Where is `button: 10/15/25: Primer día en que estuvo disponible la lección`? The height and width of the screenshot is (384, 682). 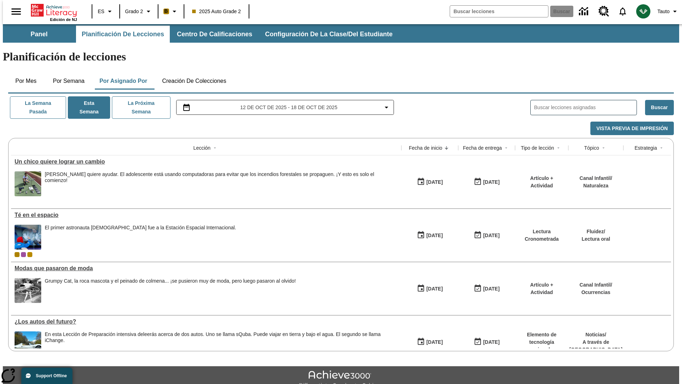 button: 10/15/25: Primer día en que estuvo disponible la lección is located at coordinates (430, 182).